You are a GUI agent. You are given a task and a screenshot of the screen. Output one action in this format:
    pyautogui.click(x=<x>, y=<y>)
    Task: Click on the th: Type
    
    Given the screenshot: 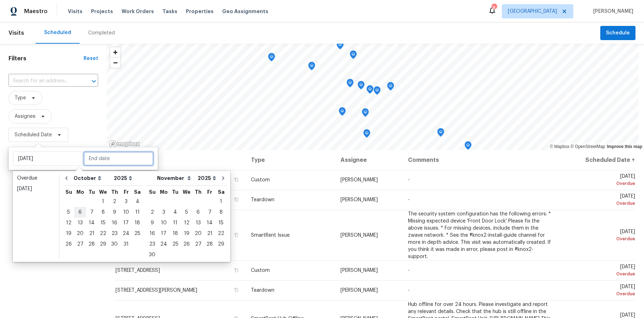 What is the action you would take?
    pyautogui.click(x=290, y=160)
    